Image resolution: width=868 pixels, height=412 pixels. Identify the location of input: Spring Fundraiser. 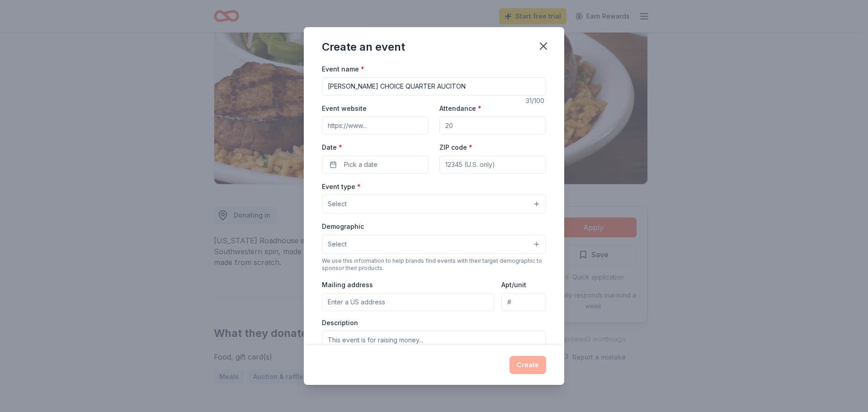
(434, 86).